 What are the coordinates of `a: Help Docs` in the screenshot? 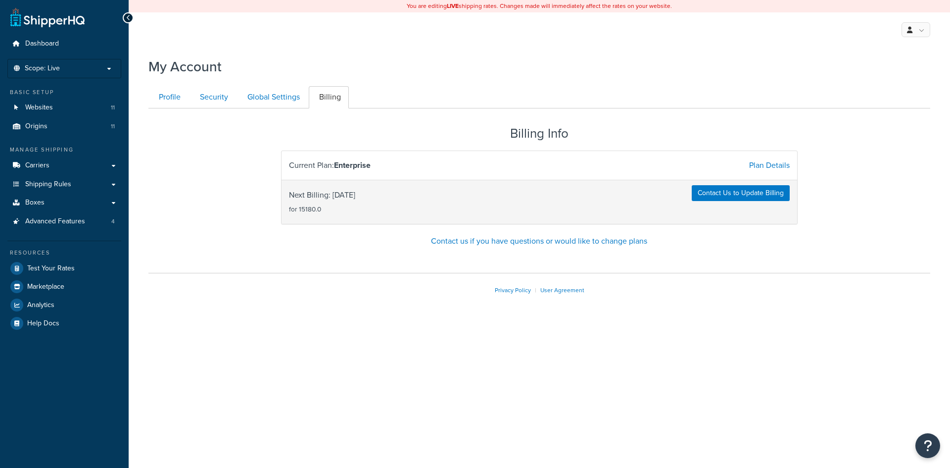 It's located at (64, 323).